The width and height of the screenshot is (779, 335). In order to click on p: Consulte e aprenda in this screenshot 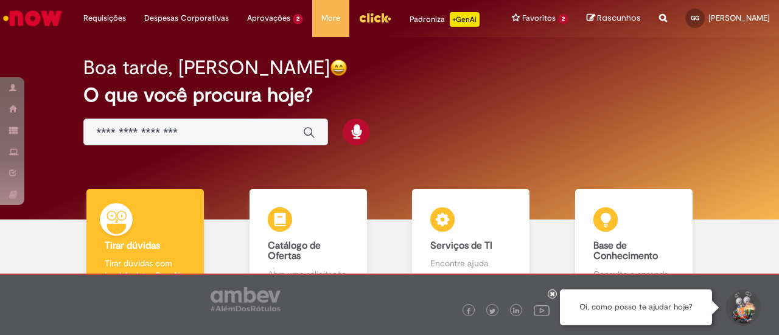, I will do `click(633, 274)`.